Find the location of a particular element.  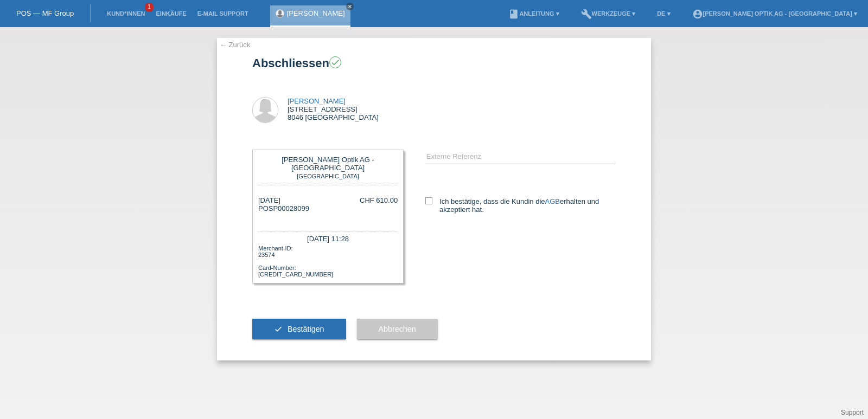

i: book is located at coordinates (514, 14).